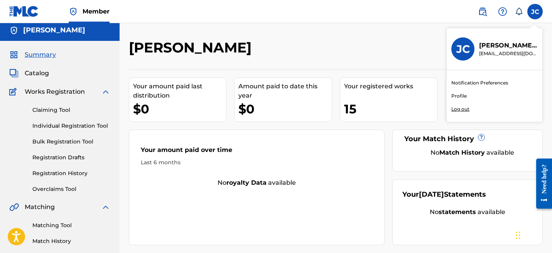  I want to click on img: Top Rightsholder, so click(73, 12).